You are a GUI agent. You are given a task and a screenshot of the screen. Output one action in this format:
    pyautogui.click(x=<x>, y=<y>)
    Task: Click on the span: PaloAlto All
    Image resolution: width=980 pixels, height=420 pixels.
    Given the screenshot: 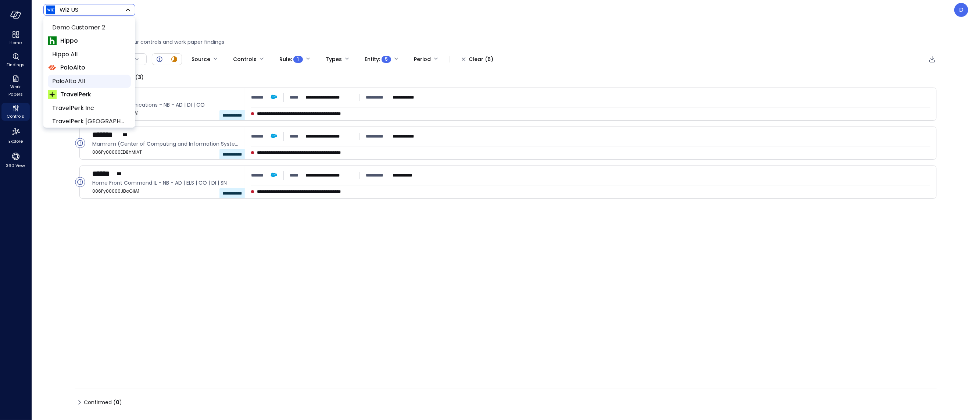 What is the action you would take?
    pyautogui.click(x=89, y=81)
    